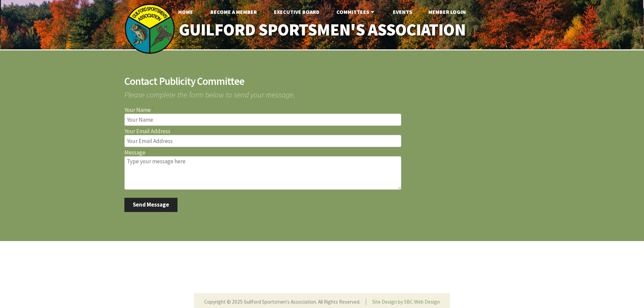  Describe the element at coordinates (322, 30) in the screenshot. I see `a: Guilford Sportsmen's Association` at that location.